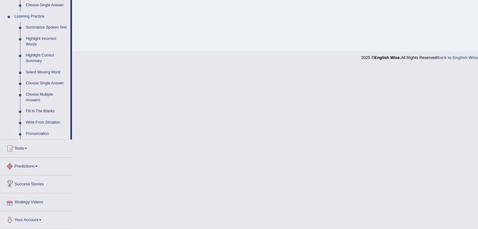  I want to click on strong: Back to English Wise, so click(457, 58).